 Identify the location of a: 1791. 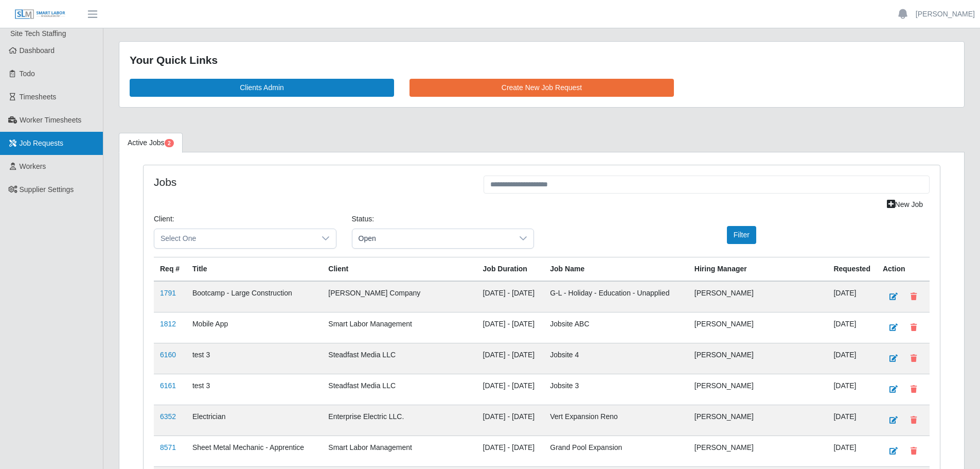
(167, 293).